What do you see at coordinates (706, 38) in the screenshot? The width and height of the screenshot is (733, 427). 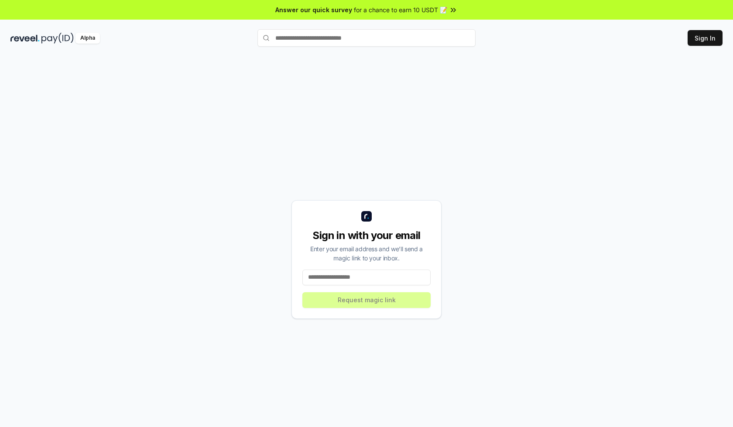 I see `button: Sign In` at bounding box center [706, 38].